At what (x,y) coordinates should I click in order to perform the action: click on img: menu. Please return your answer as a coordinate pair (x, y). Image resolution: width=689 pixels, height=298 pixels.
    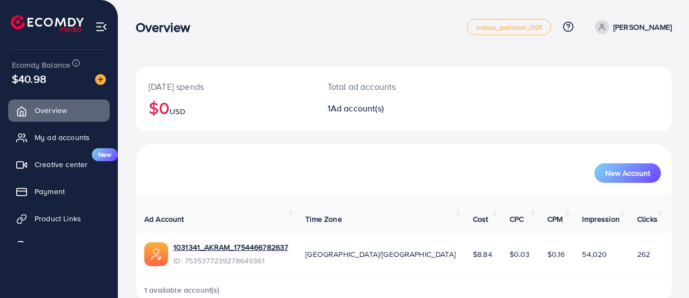
    Looking at the image, I should click on (101, 26).